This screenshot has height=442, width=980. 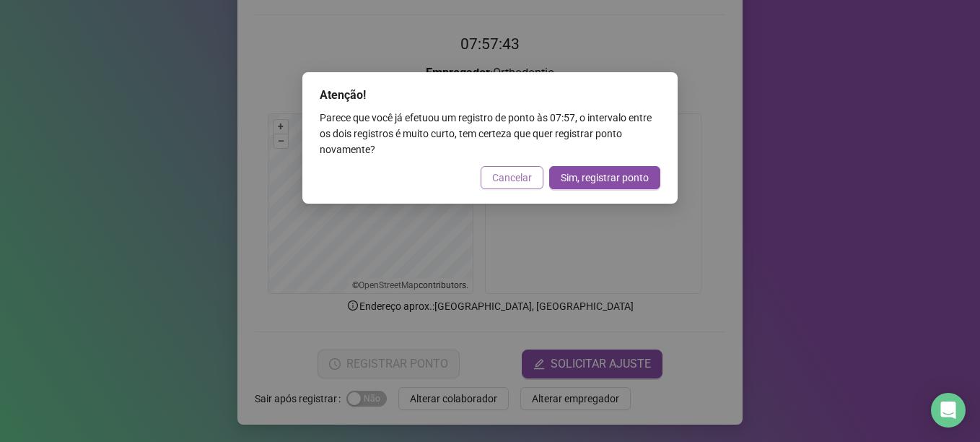 What do you see at coordinates (512, 178) in the screenshot?
I see `button: Cancelar` at bounding box center [512, 178].